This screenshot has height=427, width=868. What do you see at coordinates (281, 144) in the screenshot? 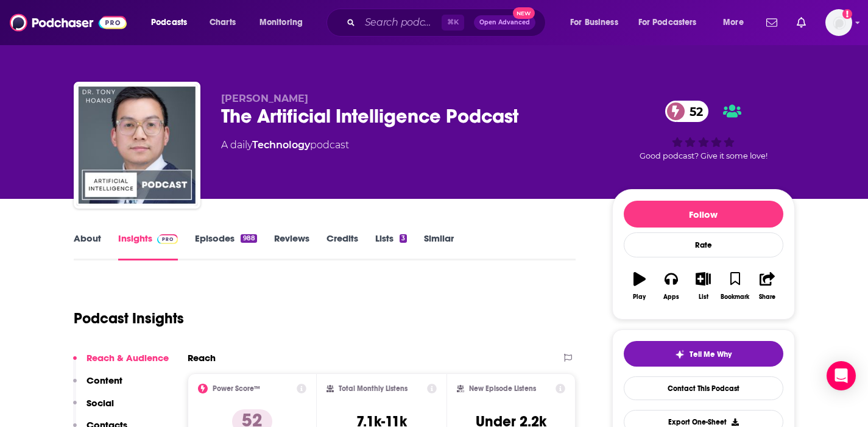
I see `a: Technology` at bounding box center [281, 144].